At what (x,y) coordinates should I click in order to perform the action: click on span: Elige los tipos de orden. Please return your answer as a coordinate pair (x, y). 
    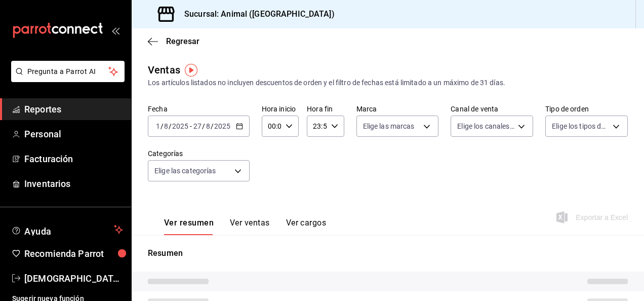
    Looking at the image, I should click on (580, 126).